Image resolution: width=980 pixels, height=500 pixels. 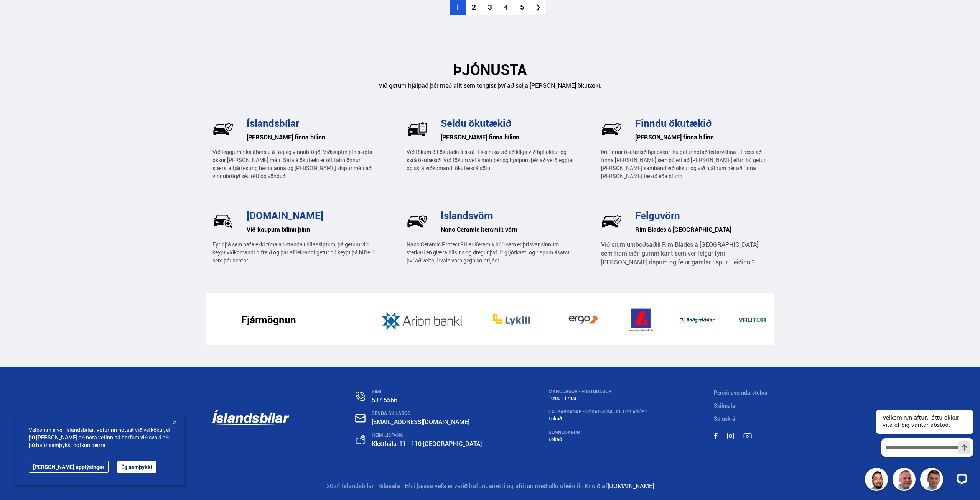 I want to click on h2: ÞJÓNUSTA, so click(x=490, y=69).